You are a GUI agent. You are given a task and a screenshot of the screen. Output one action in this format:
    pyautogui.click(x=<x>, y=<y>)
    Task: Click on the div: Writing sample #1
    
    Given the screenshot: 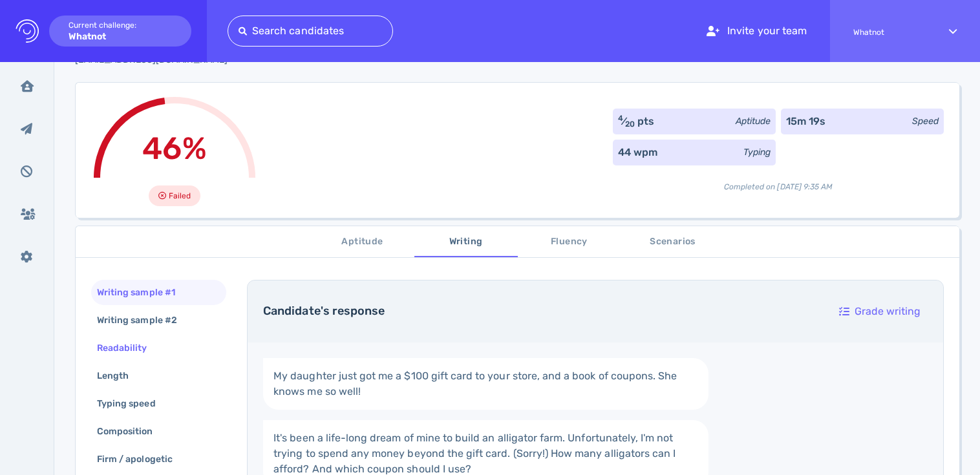 What is the action you would take?
    pyautogui.click(x=142, y=292)
    